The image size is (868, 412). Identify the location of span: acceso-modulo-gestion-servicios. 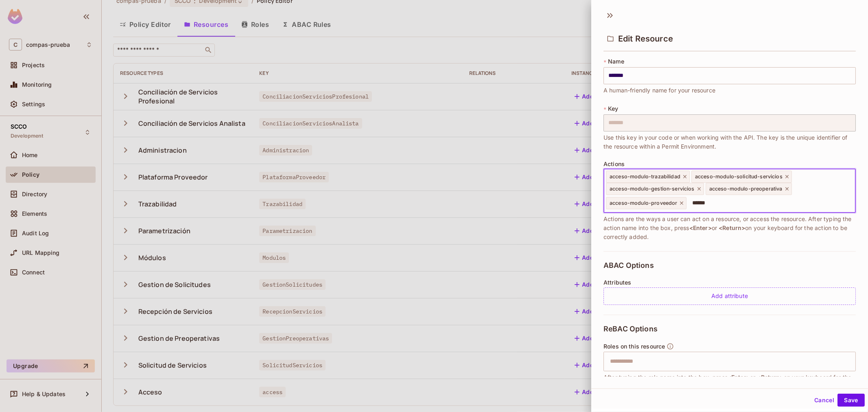
(652, 189).